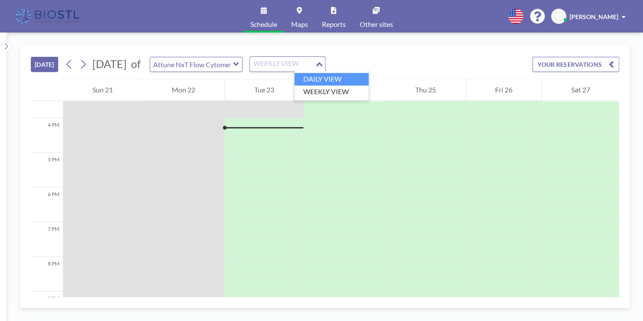 The width and height of the screenshot is (643, 321). What do you see at coordinates (48, 16) in the screenshot?
I see `img: organization-logo` at bounding box center [48, 16].